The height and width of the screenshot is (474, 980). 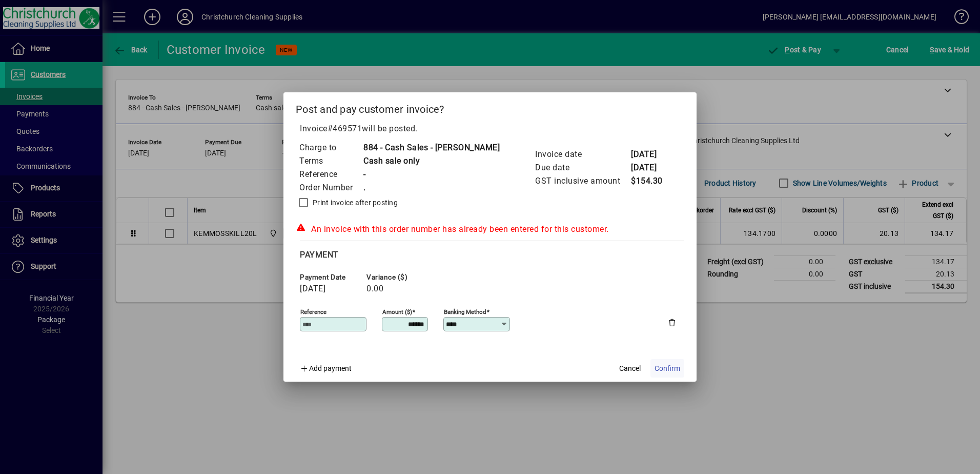 I want to click on span: Payment, so click(x=319, y=255).